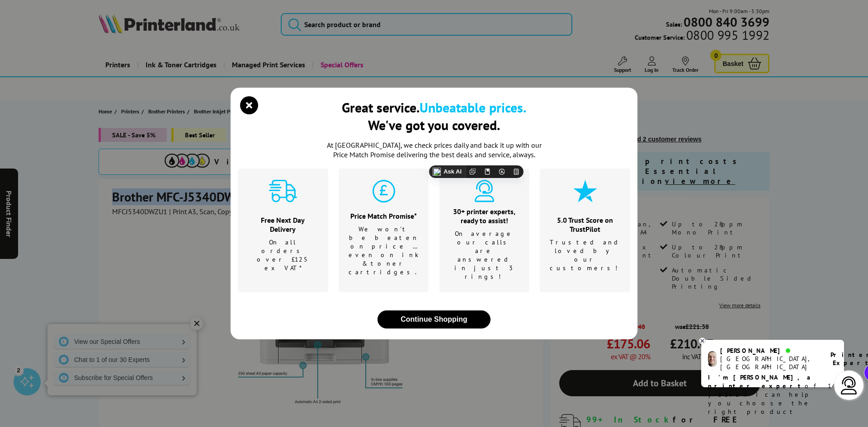 The width and height of the screenshot is (868, 427). Describe the element at coordinates (484, 255) in the screenshot. I see `p: On average our calls are answered in just 3 rings!` at that location.